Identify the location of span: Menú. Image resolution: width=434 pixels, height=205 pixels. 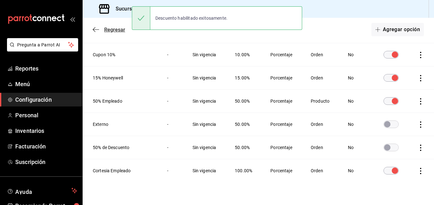
(46, 84).